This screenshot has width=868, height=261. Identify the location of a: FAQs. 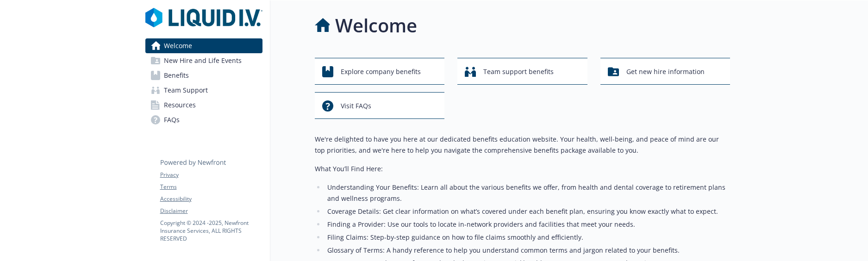
(204, 120).